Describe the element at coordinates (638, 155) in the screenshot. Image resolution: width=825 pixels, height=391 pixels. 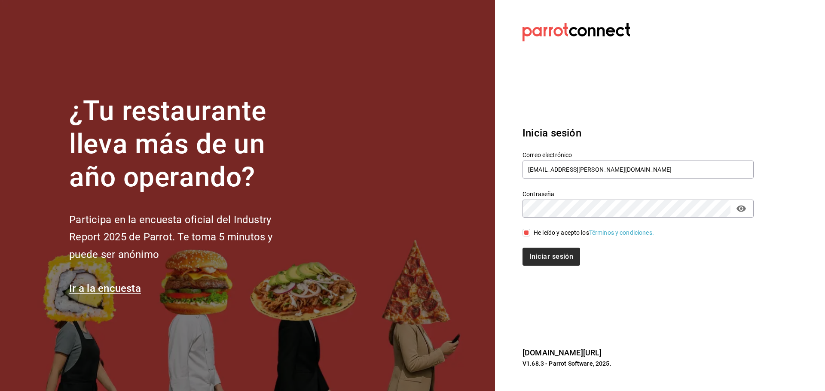
I see `label: Correo electrónico` at that location.